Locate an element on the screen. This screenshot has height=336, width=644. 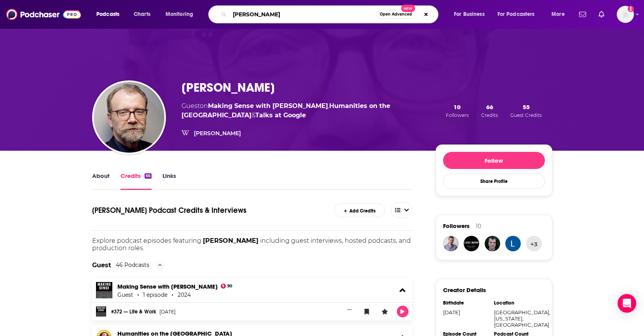
a: Add Credits is located at coordinates (360, 210).